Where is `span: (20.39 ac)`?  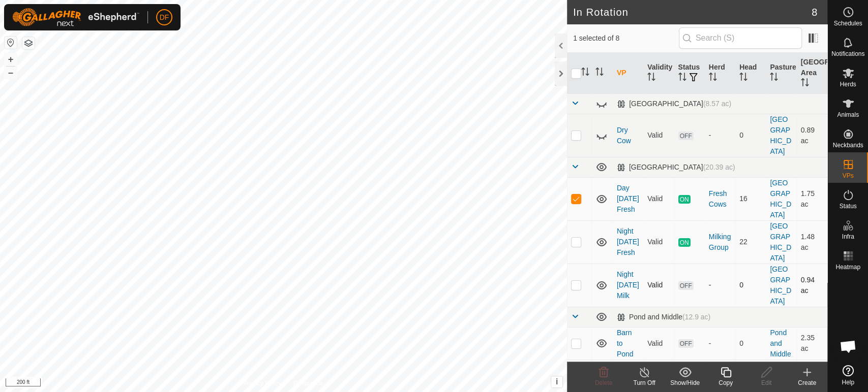 span: (20.39 ac) is located at coordinates (719, 167).